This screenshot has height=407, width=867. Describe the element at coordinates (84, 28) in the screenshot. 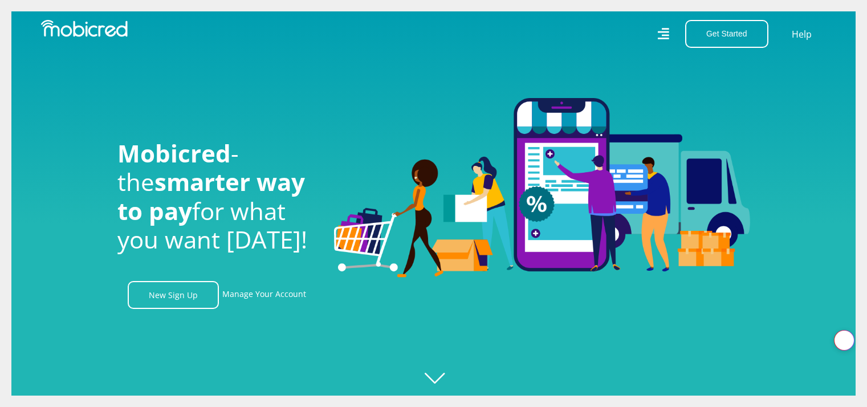

I see `img: Mobicred` at that location.